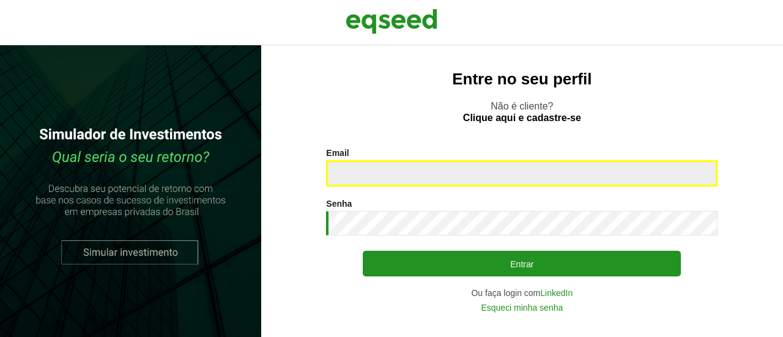 The image size is (783, 337). What do you see at coordinates (337, 153) in the screenshot?
I see `label: Email` at bounding box center [337, 153].